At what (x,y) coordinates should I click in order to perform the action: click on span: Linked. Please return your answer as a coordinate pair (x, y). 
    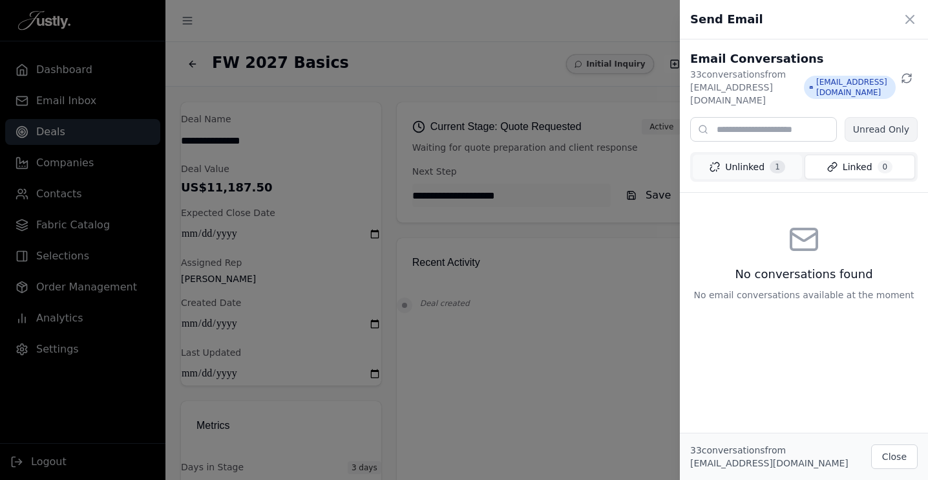
    Looking at the image, I should click on (858, 167).